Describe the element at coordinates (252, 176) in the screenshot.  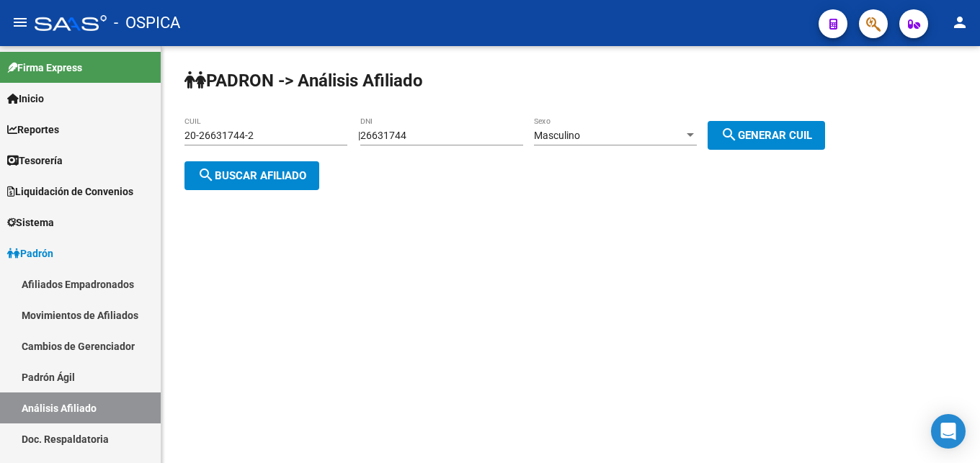
I see `button: Buscar afiliado` at that location.